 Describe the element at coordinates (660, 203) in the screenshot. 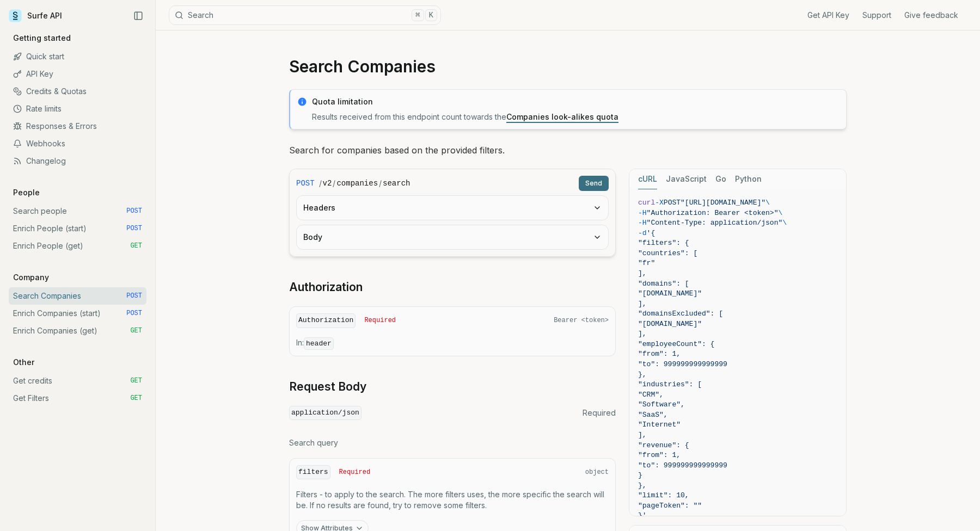

I see `span: -X` at that location.